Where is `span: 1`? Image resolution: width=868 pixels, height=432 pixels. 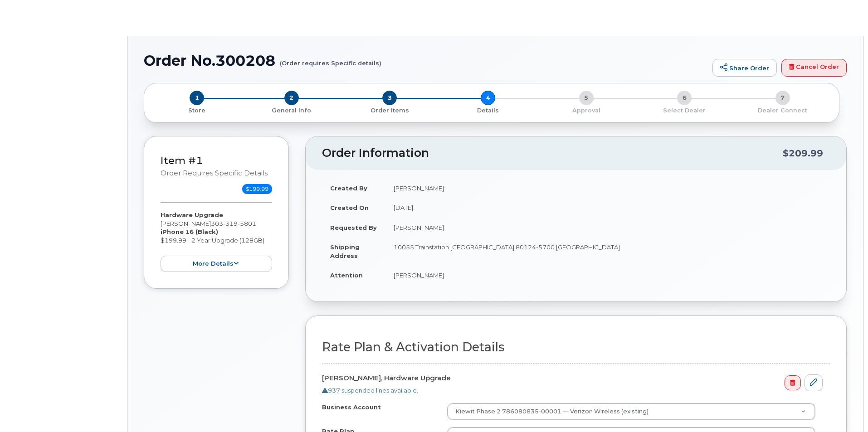
span: 1 is located at coordinates (197, 98).